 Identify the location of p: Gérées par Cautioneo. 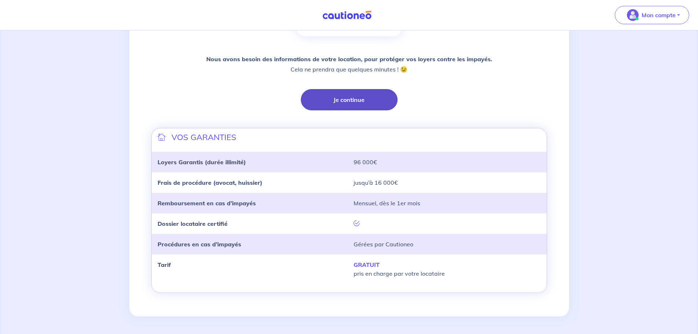
(447, 244).